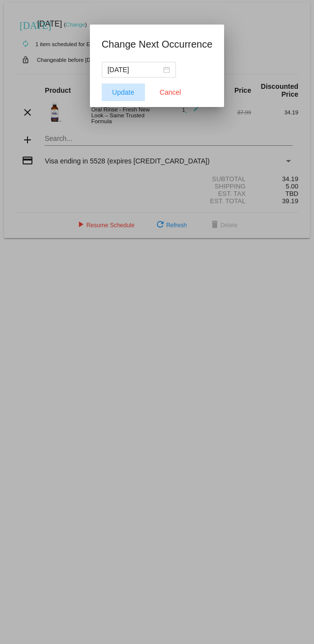 This screenshot has height=644, width=314. I want to click on button: Close dialog, so click(170, 92).